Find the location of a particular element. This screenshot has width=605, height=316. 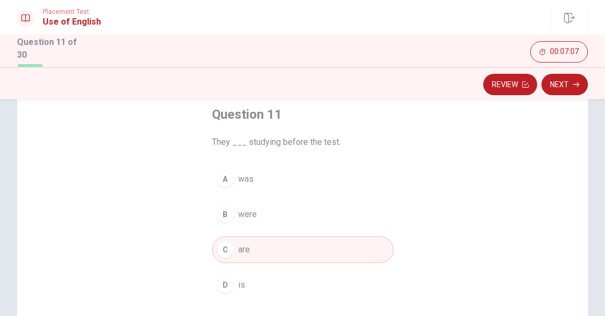

span: is is located at coordinates (241, 285).